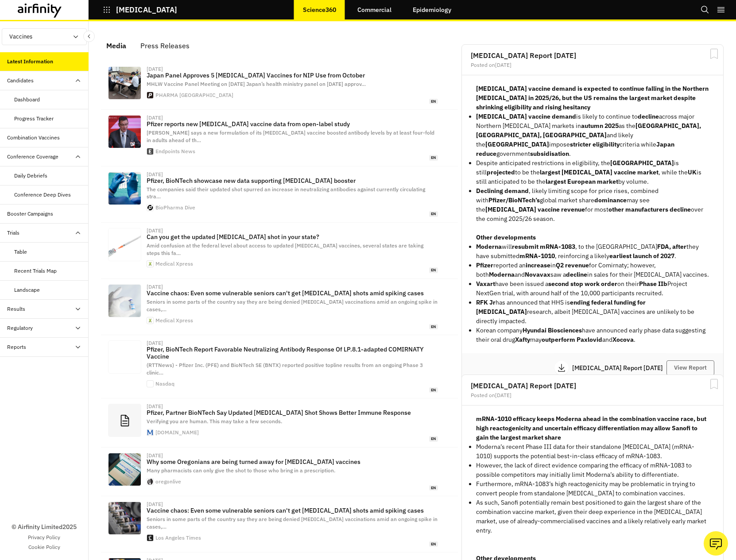 This screenshot has width=736, height=560. I want to click on span: The companies said their updated shot spurred an increase in neutralizing antibodies against curr..., so click(285, 194).